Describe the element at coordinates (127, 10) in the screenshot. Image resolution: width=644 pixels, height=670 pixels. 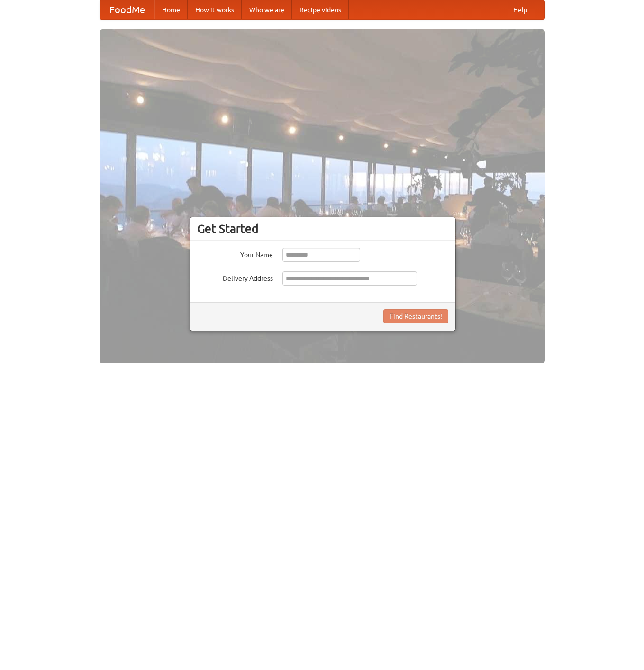
I see `a: FoodMe` at that location.